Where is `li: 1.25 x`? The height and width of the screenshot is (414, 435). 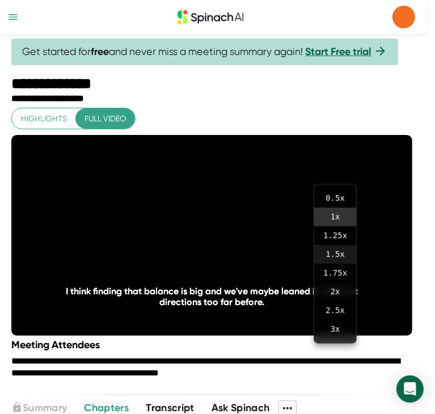 li: 1.25 x is located at coordinates (335, 235).